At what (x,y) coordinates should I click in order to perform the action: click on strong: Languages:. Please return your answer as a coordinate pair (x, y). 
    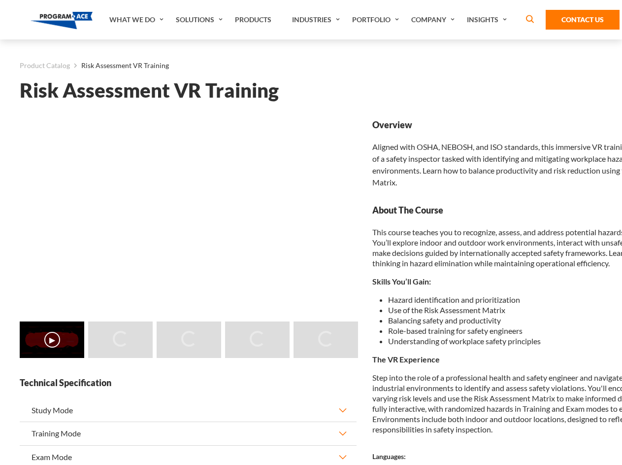
    Looking at the image, I should click on (389, 456).